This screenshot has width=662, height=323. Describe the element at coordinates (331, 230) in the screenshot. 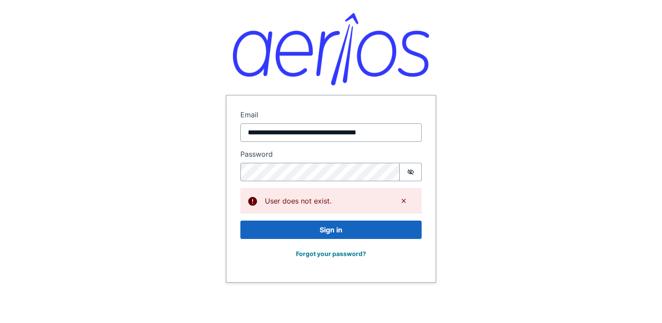

I see `button: Sign in` at that location.